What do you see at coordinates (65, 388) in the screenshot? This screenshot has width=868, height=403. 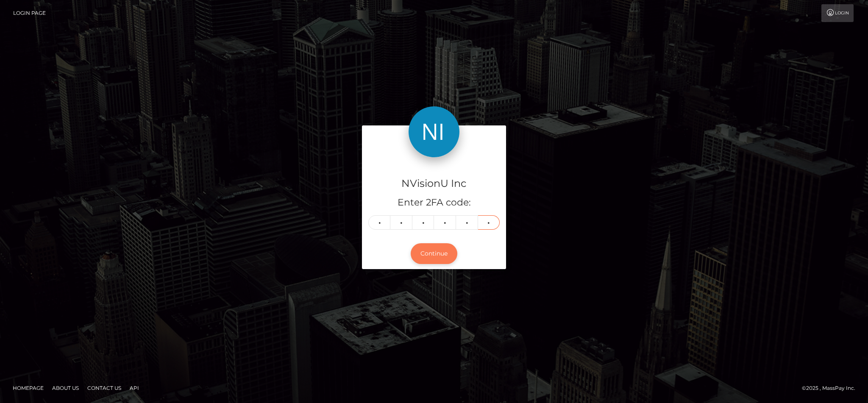 I see `a: About Us` at bounding box center [65, 388].